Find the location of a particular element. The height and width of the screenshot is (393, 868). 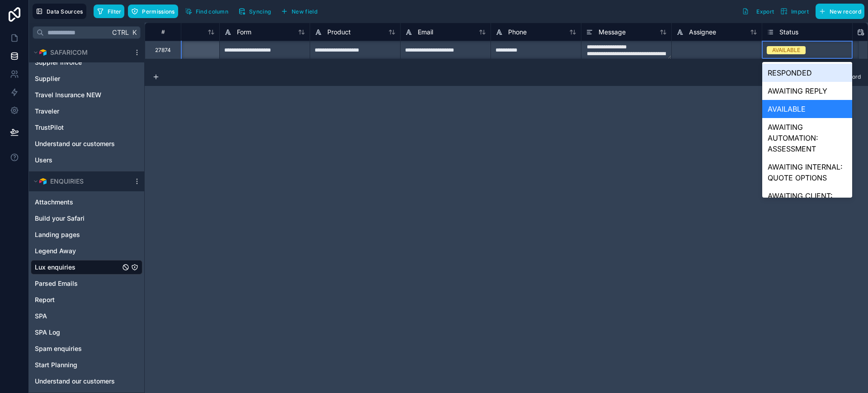

button: New field is located at coordinates (299, 11).